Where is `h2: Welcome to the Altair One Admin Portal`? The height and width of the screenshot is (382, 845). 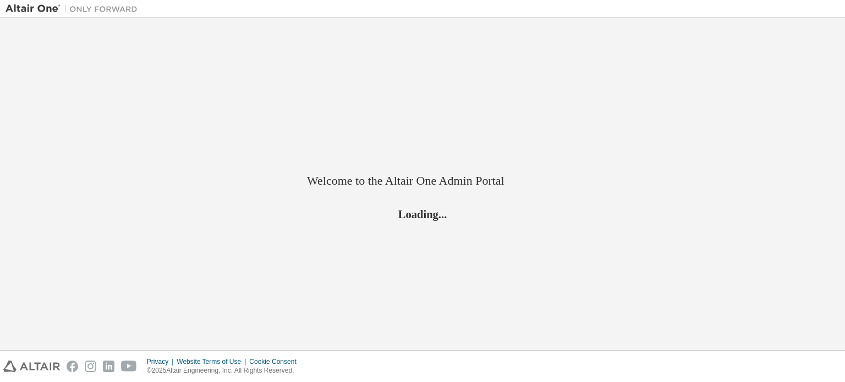 h2: Welcome to the Altair One Admin Portal is located at coordinates (423, 181).